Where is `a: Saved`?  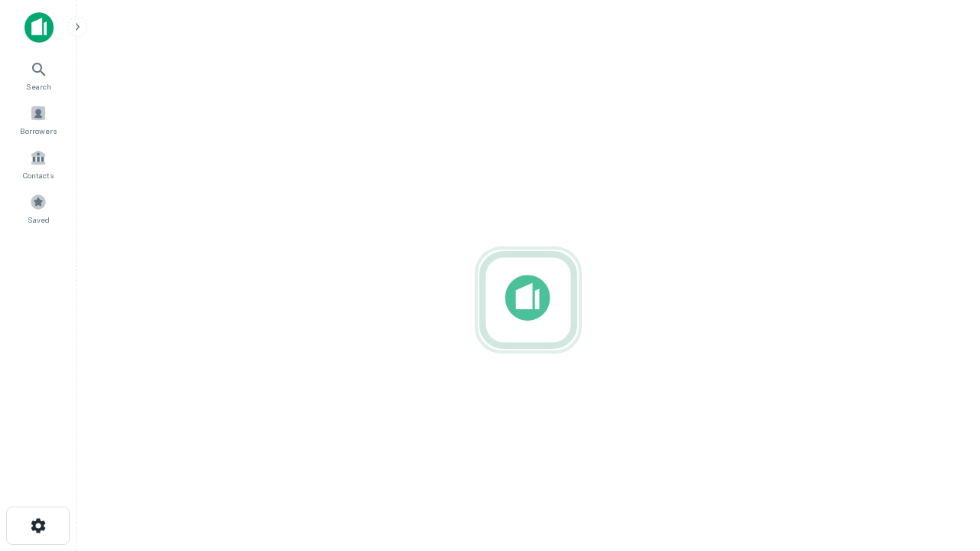 a: Saved is located at coordinates (38, 208).